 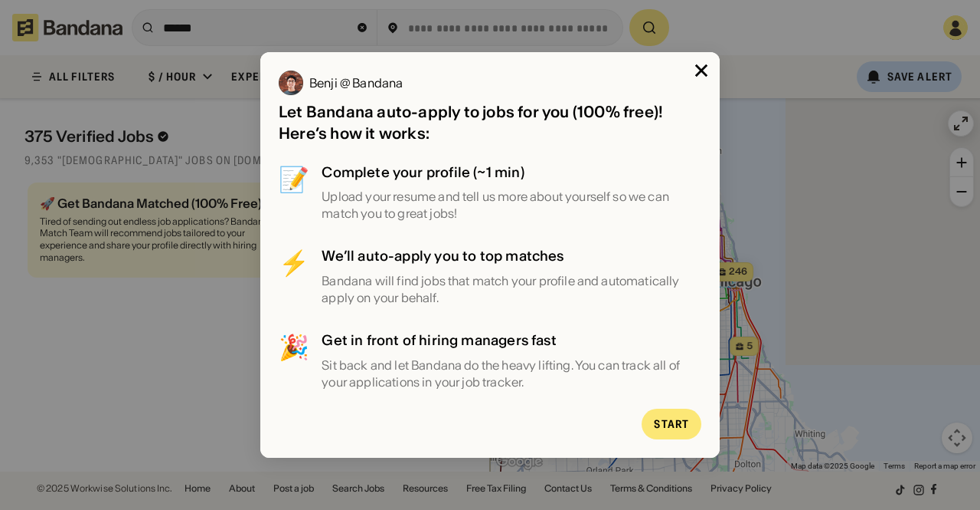 What do you see at coordinates (291, 83) in the screenshot?
I see `img: Benji @ Bandana` at bounding box center [291, 83].